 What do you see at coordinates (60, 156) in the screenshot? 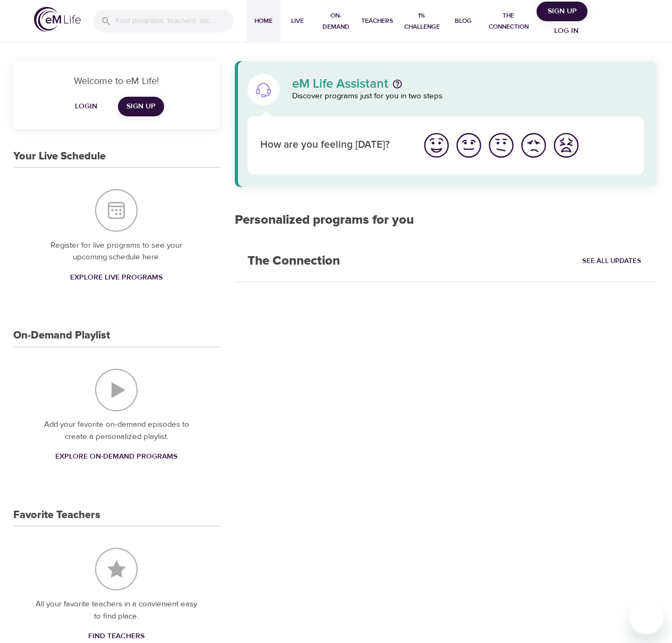
I see `h3: Your Live Schedule` at bounding box center [60, 156].